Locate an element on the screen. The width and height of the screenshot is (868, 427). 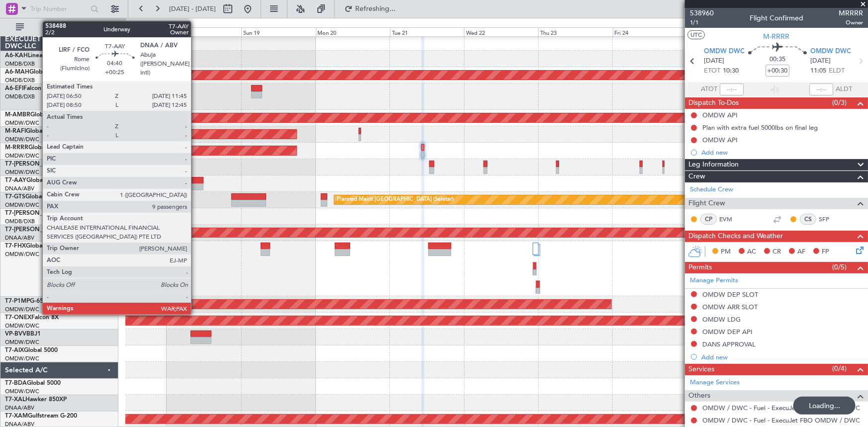
a: M-RRRRGlobal 6000 is located at coordinates (33, 148).